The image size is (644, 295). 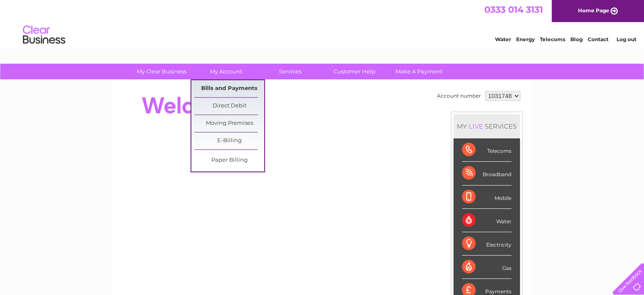 What do you see at coordinates (487, 266) in the screenshot?
I see `div: Gas` at bounding box center [487, 266].